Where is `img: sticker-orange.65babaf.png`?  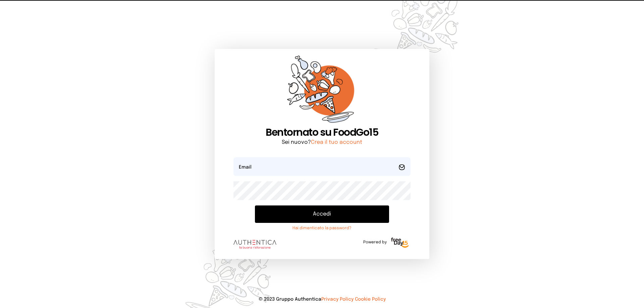
img: sticker-orange.65babaf.png is located at coordinates (322, 91).